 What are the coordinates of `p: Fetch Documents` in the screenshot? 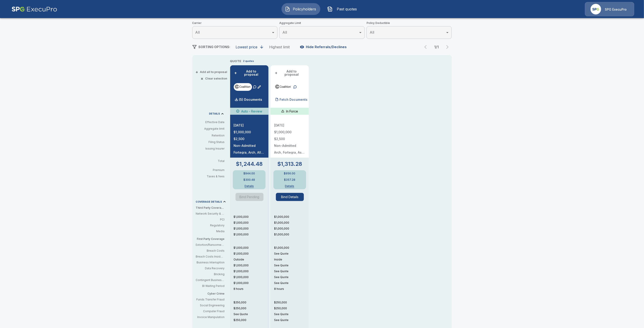 It's located at (294, 99).